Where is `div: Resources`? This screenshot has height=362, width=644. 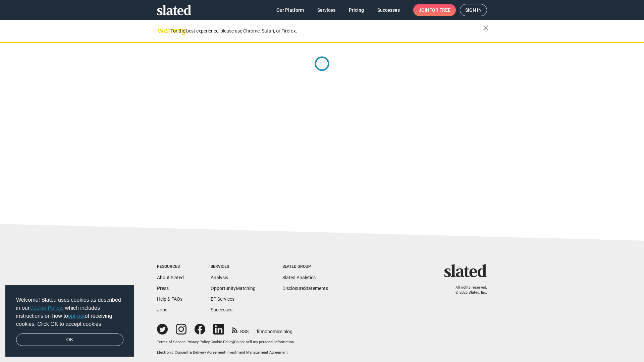
div: Resources is located at coordinates (170, 267).